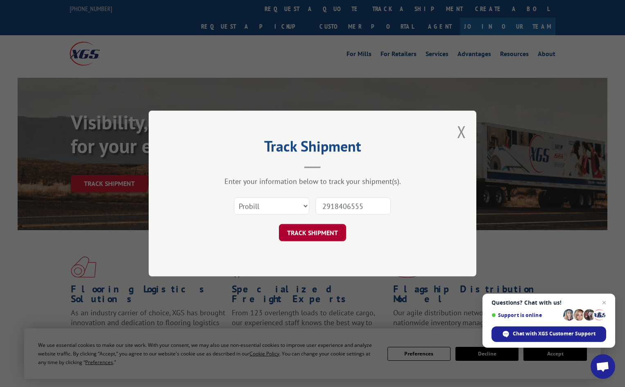 The width and height of the screenshot is (625, 387). I want to click on input: Number(s), so click(353, 206).